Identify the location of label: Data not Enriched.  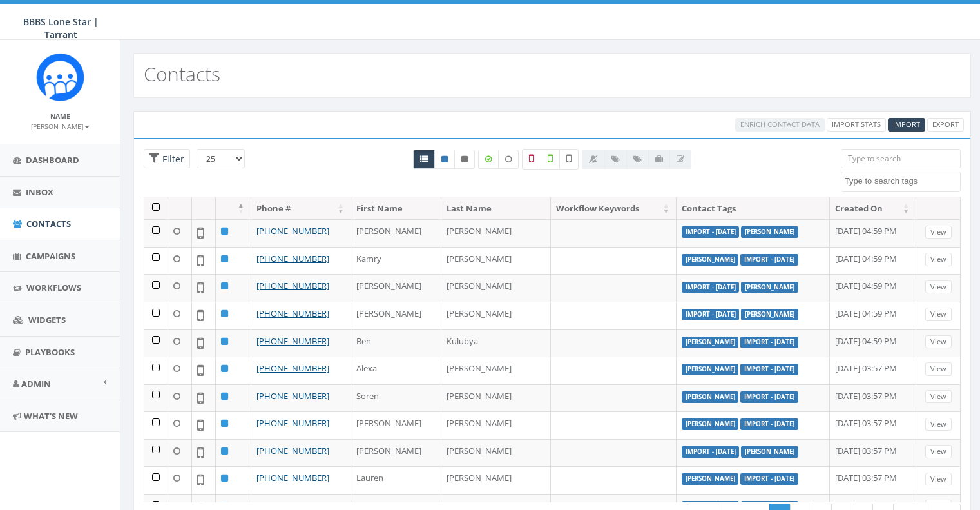
(509, 159).